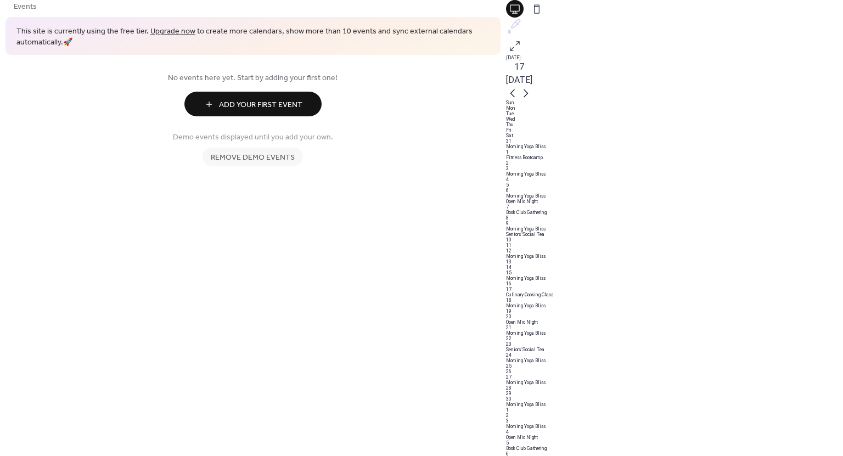  What do you see at coordinates (675, 273) in the screenshot?
I see `div: 15` at bounding box center [675, 273].